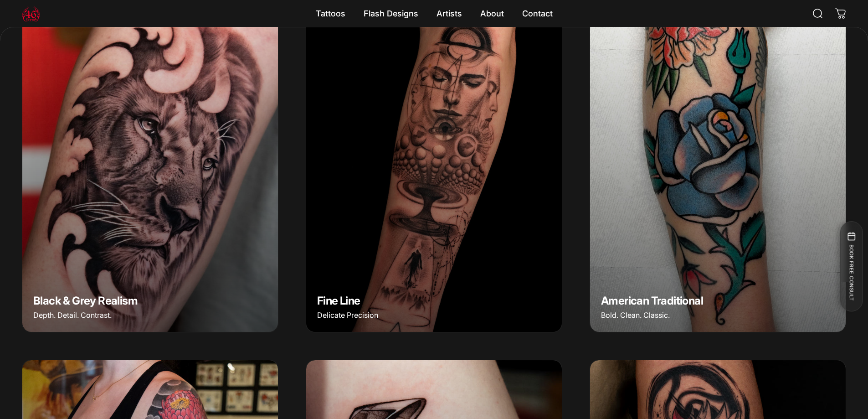 The image size is (868, 419). I want to click on button: BOOK FREE CONSULT, so click(851, 266).